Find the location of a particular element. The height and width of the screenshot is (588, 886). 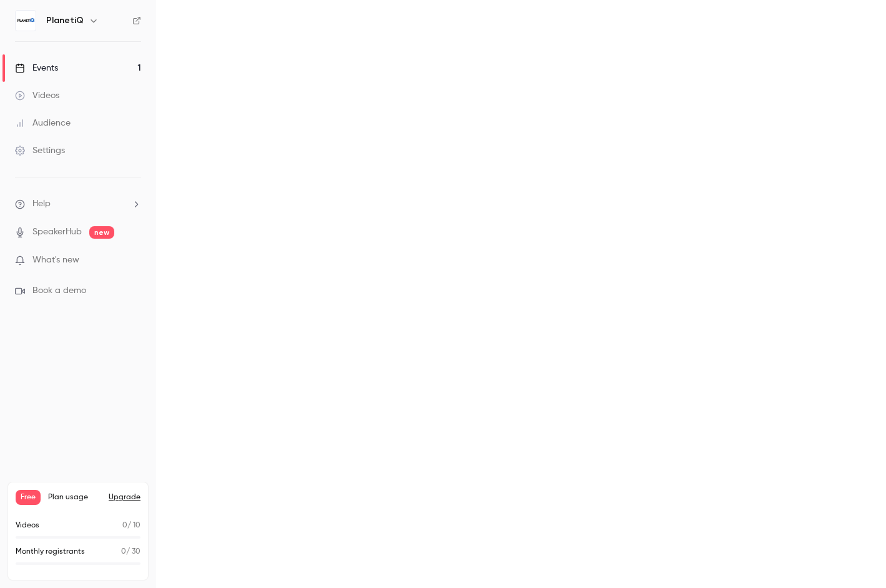

span: Book a demo is located at coordinates (60, 290).